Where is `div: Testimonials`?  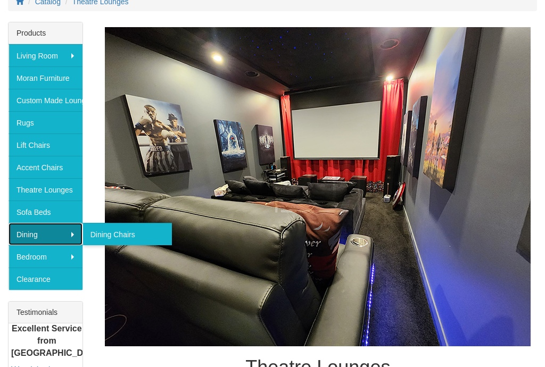
div: Testimonials is located at coordinates (45, 313).